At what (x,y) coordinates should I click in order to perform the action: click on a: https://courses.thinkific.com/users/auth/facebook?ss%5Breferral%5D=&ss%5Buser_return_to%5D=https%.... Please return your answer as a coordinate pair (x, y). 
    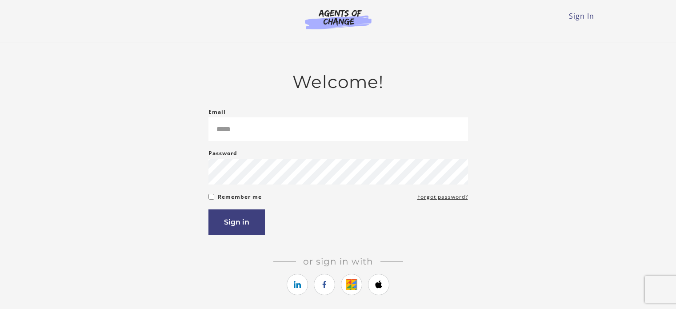
    Looking at the image, I should click on (325, 285).